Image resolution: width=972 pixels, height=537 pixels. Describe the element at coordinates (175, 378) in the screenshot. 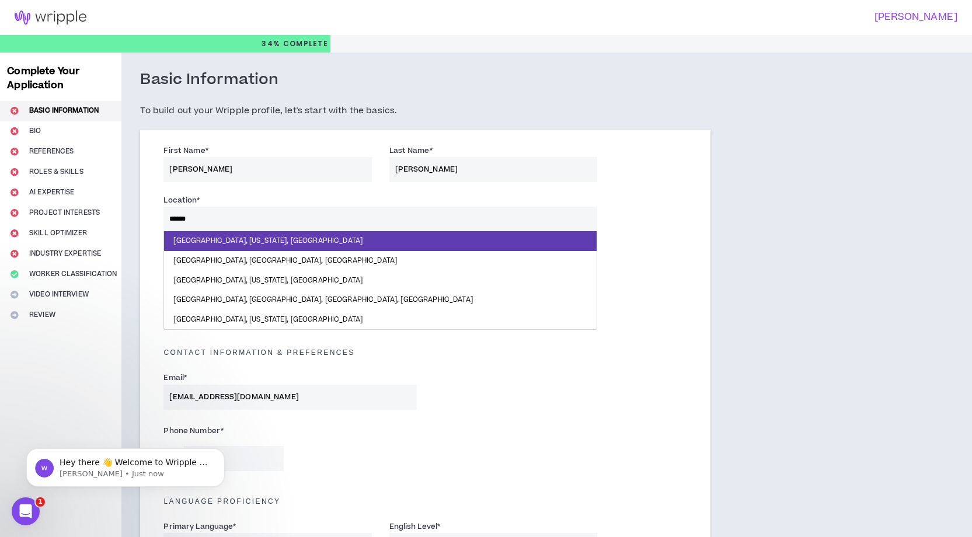

I see `label: Email` at that location.